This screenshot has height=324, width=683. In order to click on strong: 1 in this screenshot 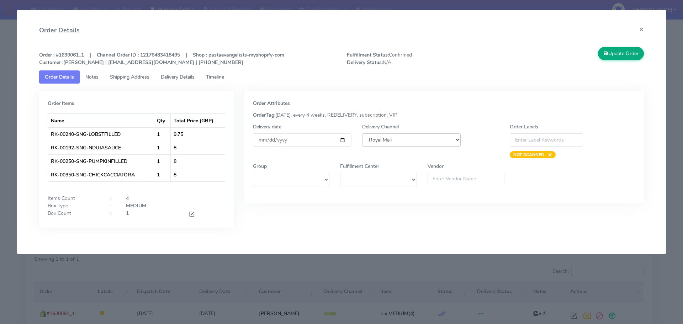, I will do `click(127, 213)`.